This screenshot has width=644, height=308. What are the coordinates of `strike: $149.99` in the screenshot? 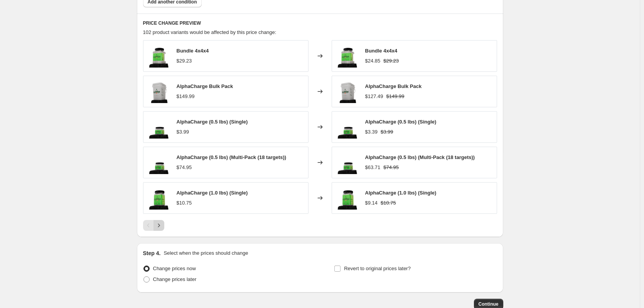 It's located at (395, 97).